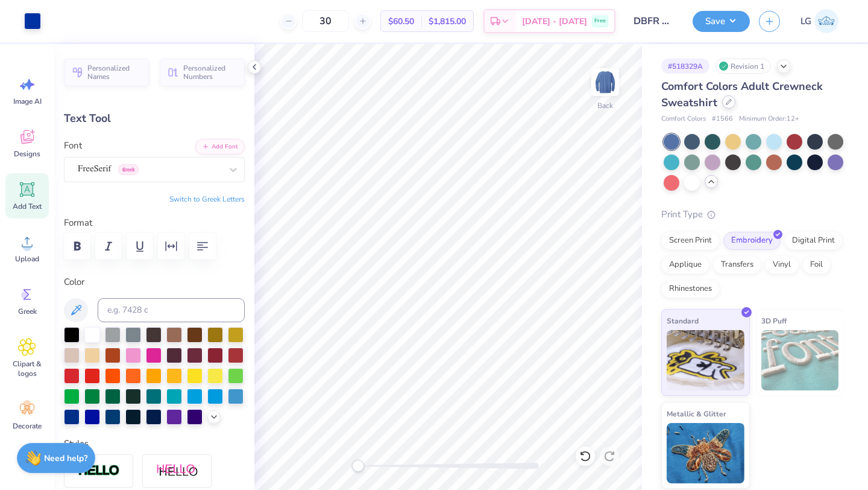 The height and width of the screenshot is (490, 868). Describe the element at coordinates (816, 264) in the screenshot. I see `div: Foil` at that location.